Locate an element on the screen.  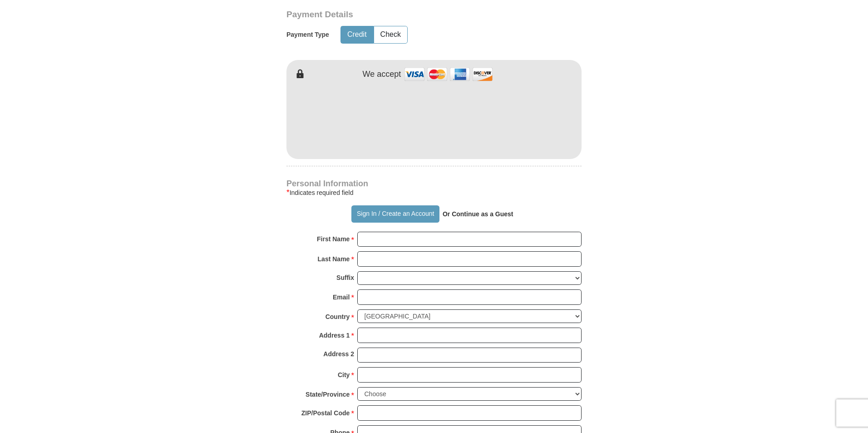
strong: Address 1 is located at coordinates (335, 335).